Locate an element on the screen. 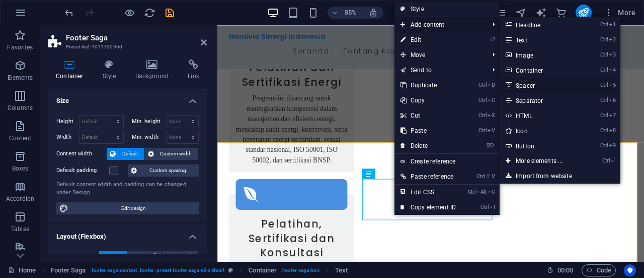 The image size is (644, 278). i: 5 is located at coordinates (613, 85).